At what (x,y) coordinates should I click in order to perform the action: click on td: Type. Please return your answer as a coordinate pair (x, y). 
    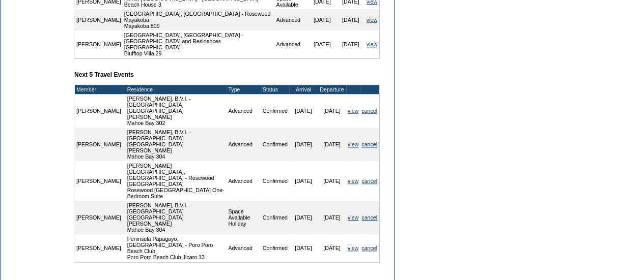
    Looking at the image, I should click on (243, 89).